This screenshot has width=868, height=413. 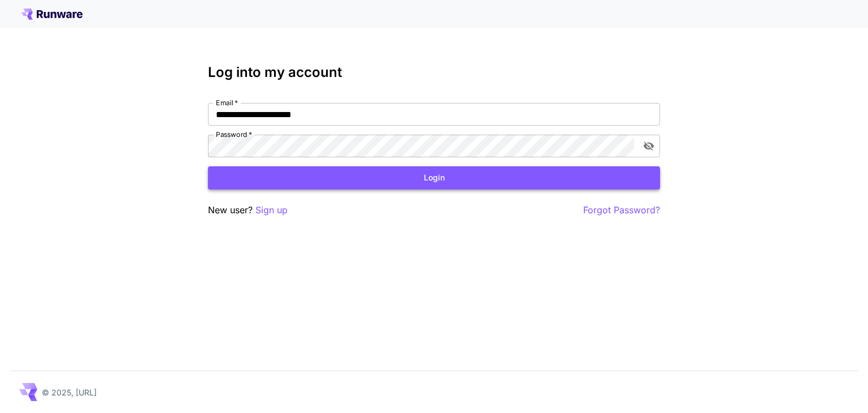 What do you see at coordinates (271, 210) in the screenshot?
I see `p: Sign up` at bounding box center [271, 210].